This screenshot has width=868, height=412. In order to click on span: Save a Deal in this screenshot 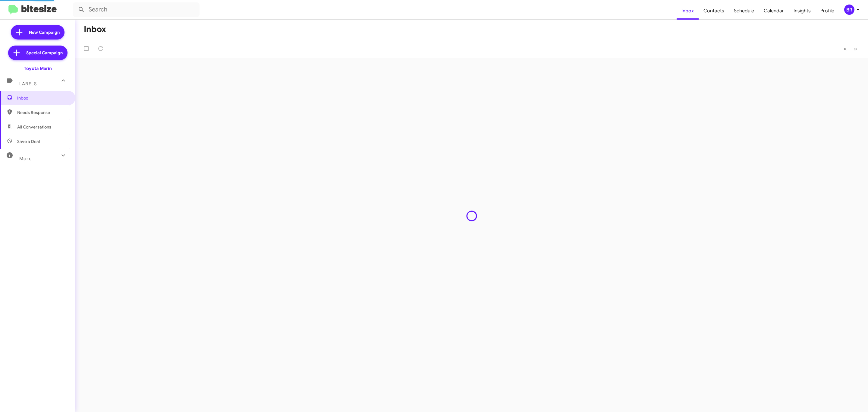, I will do `click(28, 141)`.